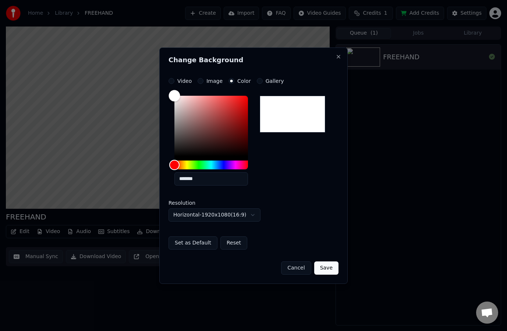  Describe the element at coordinates (326, 268) in the screenshot. I see `button: Save` at that location.